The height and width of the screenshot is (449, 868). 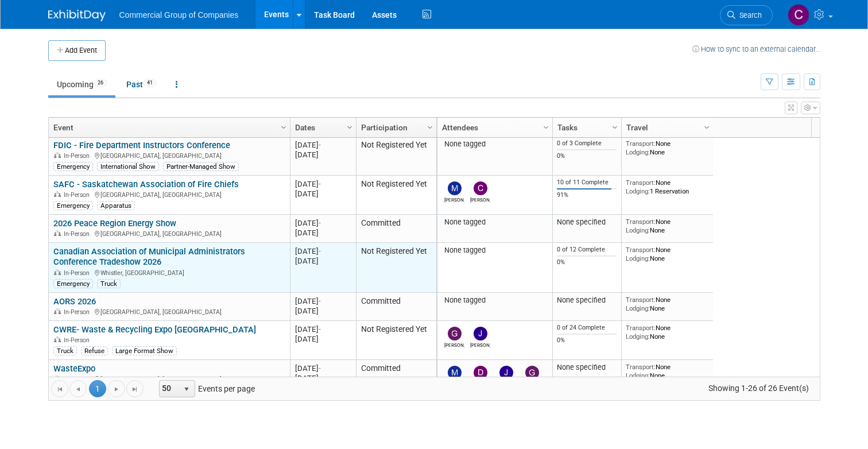 What do you see at coordinates (494, 251) in the screenshot?
I see `div: None tagged` at bounding box center [494, 251].